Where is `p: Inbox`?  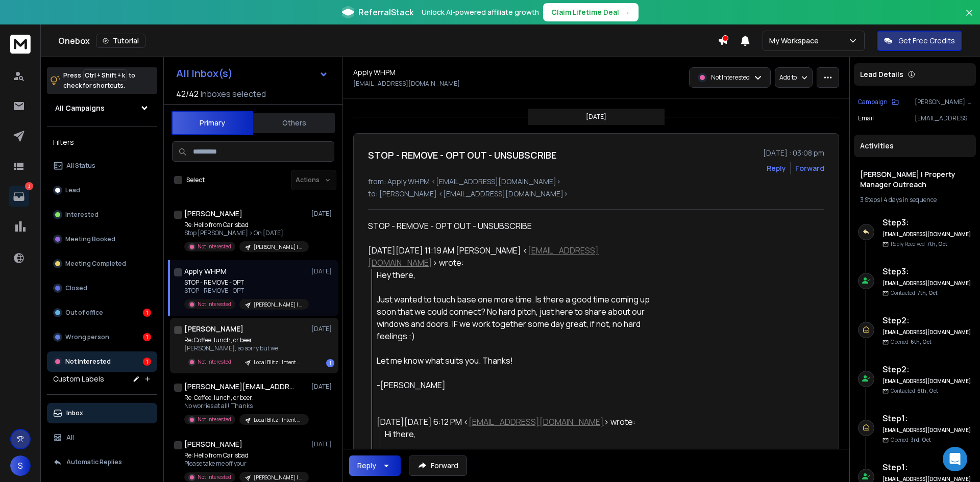
p: Inbox is located at coordinates (74, 413).